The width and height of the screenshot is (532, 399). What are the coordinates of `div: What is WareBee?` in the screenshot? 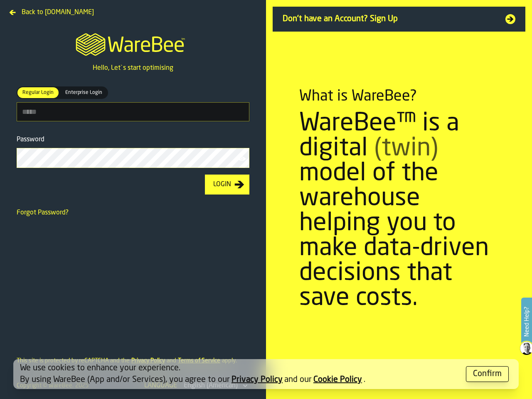 It's located at (358, 97).